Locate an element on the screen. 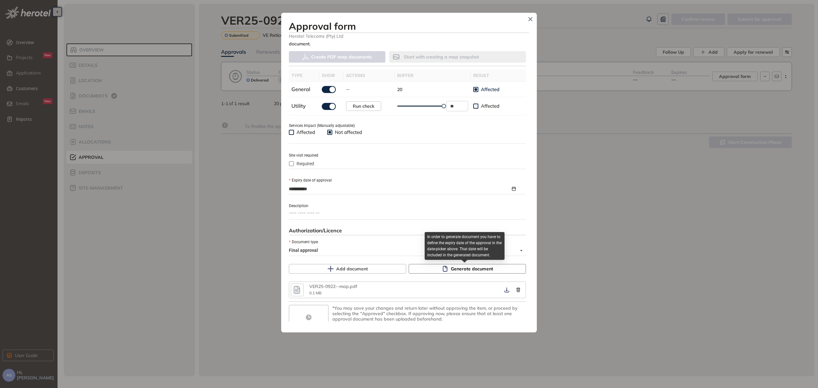 This screenshot has width=818, height=388. span: Generate document is located at coordinates (472, 269).